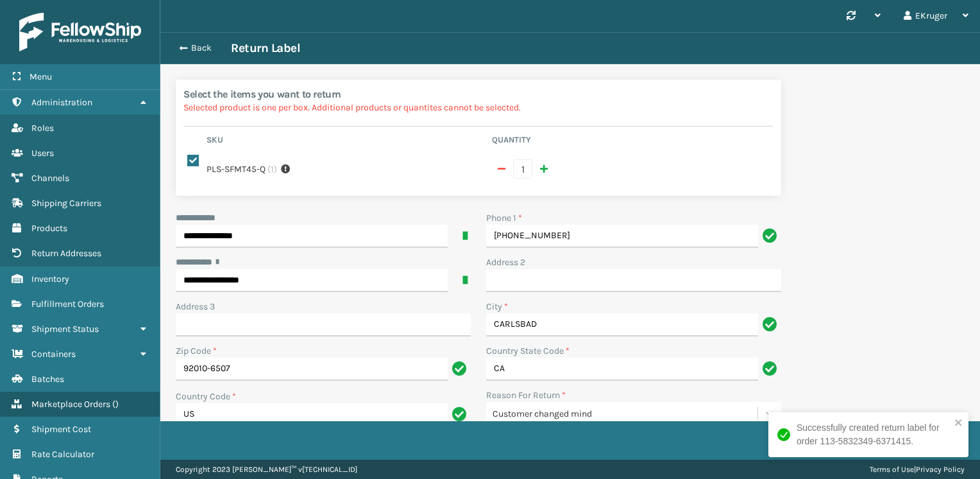 This screenshot has height=479, width=980. Describe the element at coordinates (206, 396) in the screenshot. I see `label: Country Code` at that location.